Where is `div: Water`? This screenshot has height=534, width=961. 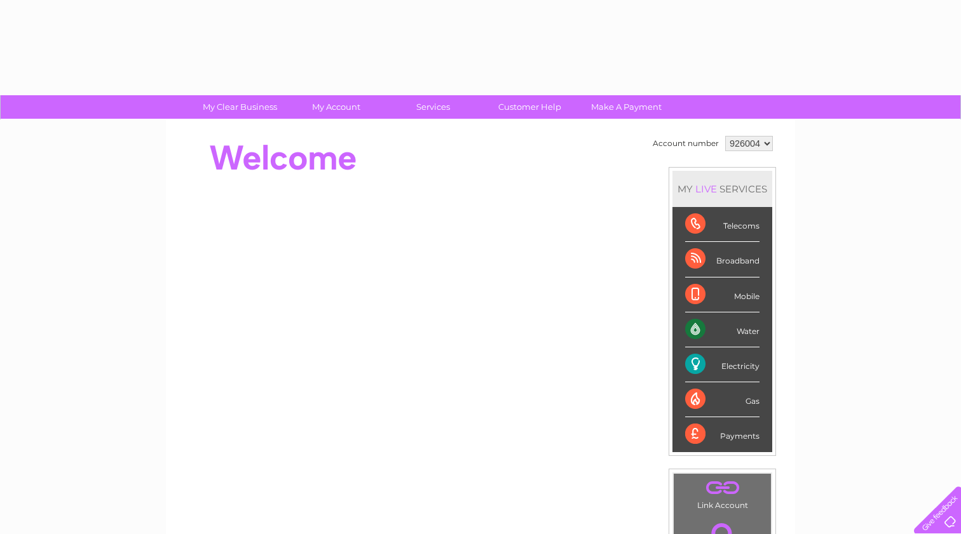
div: Water is located at coordinates (722, 330).